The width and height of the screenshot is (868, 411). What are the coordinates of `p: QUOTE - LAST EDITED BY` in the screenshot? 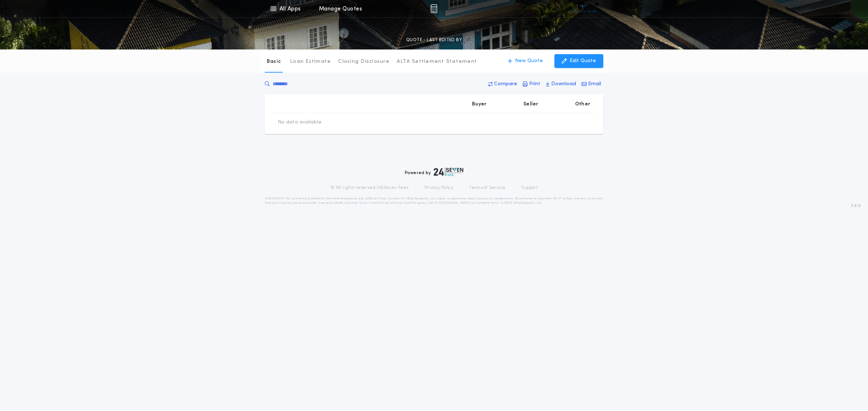 It's located at (434, 40).